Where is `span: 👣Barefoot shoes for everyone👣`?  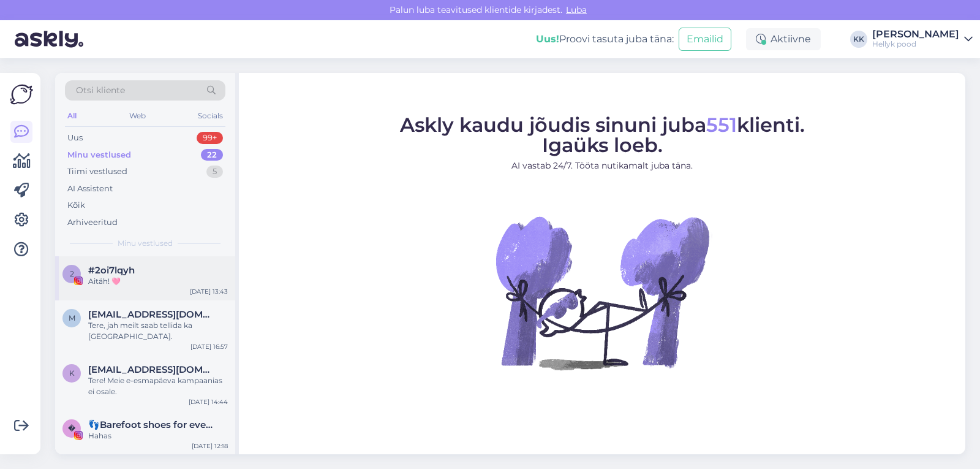
span: 👣Barefoot shoes for everyone👣 is located at coordinates (152, 425).